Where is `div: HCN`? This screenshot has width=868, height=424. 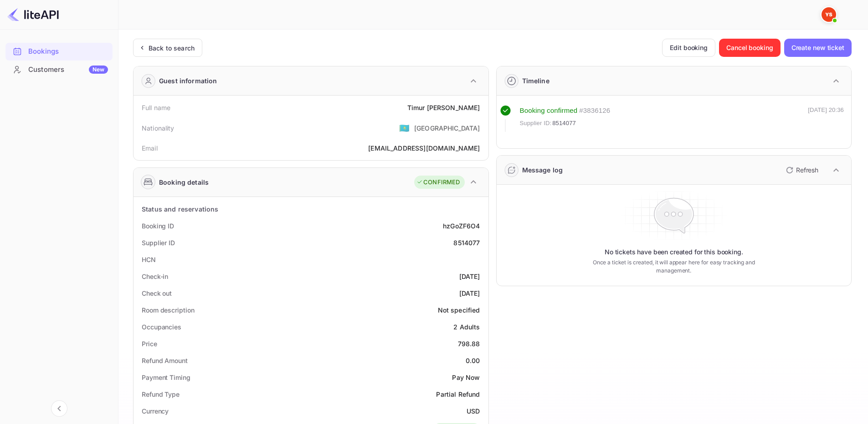 div: HCN is located at coordinates (149, 259).